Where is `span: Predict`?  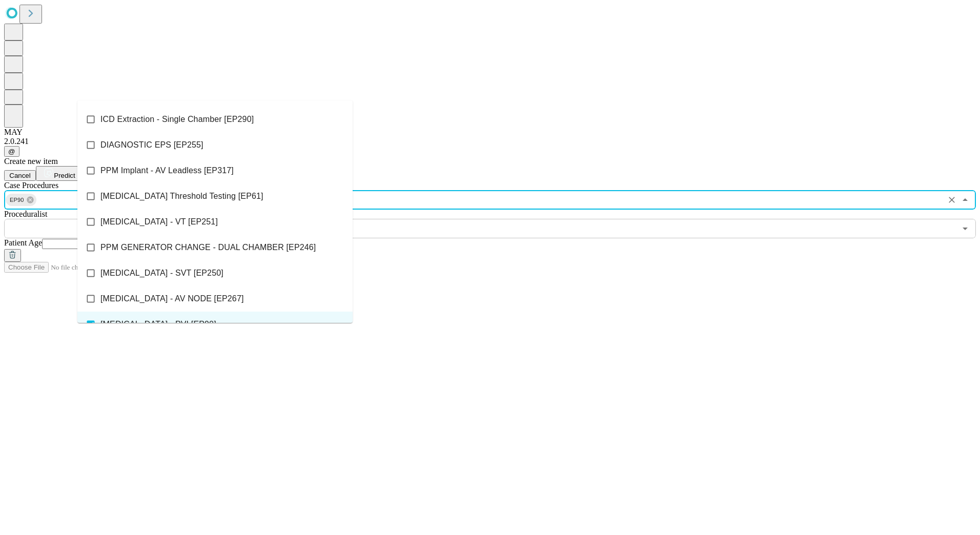 span: Predict is located at coordinates (64, 175).